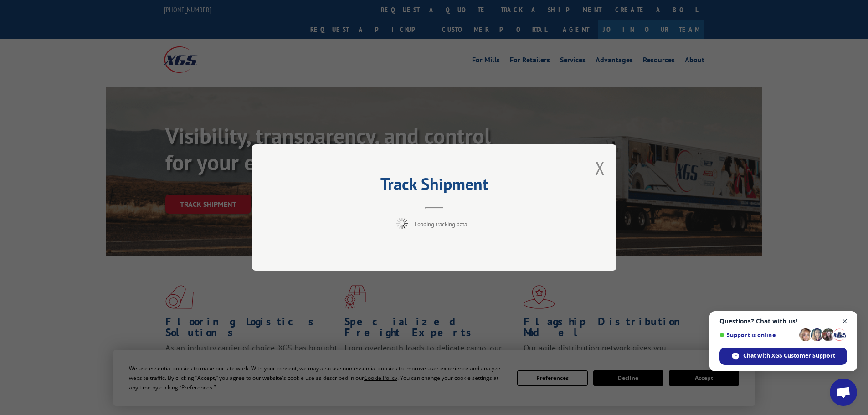 Image resolution: width=868 pixels, height=415 pixels. Describe the element at coordinates (758, 335) in the screenshot. I see `span: Support is online` at that location.